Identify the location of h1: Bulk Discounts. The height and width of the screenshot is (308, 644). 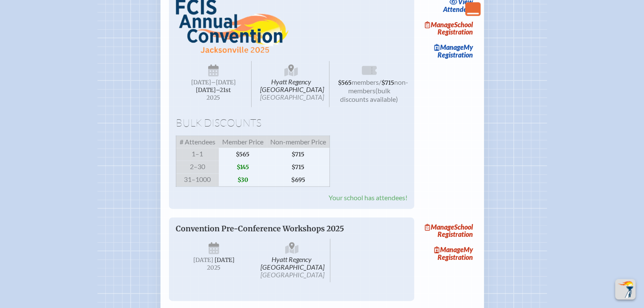
(292, 123).